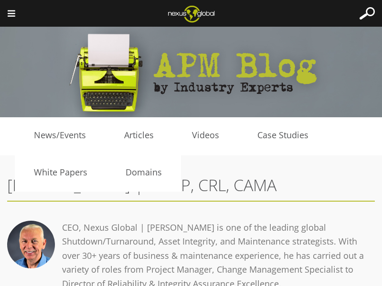  Describe the element at coordinates (139, 136) in the screenshot. I see `a: Articles` at that location.